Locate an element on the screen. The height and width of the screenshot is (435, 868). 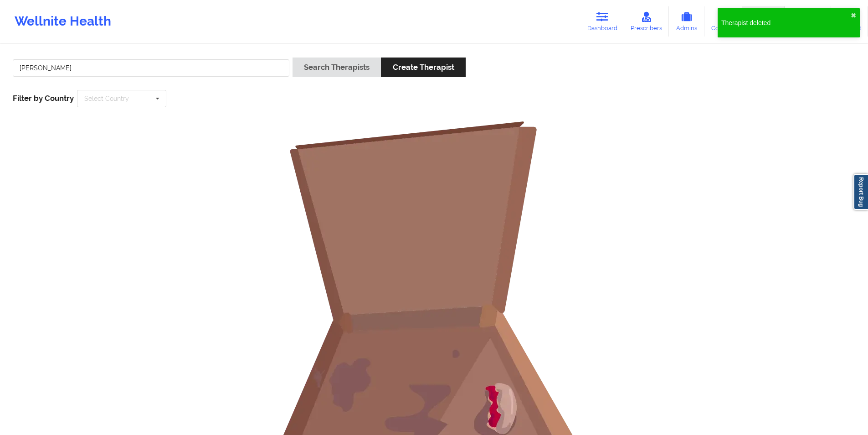
div: Select Country is located at coordinates (107, 98).